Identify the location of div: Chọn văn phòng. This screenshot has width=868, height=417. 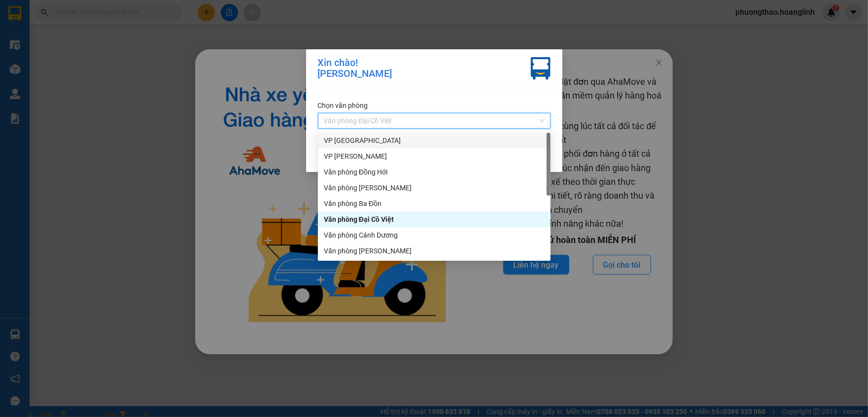
(434, 105).